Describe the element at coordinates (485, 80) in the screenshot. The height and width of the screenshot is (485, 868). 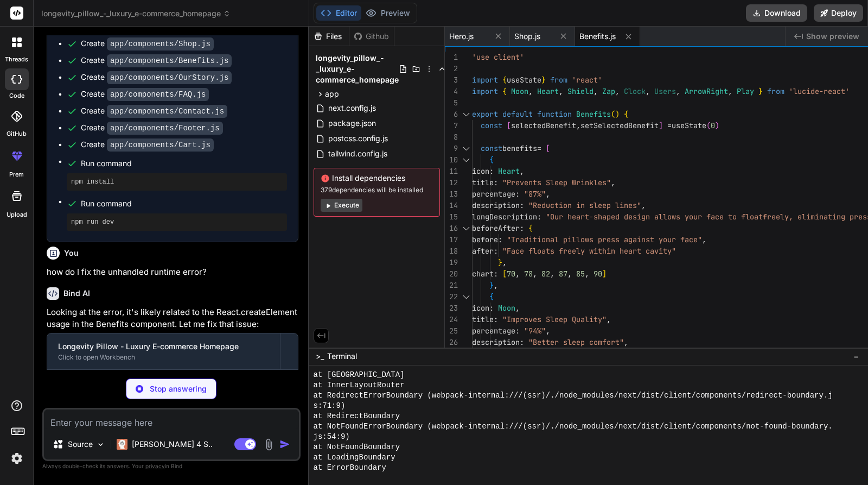
I see `span: import` at that location.